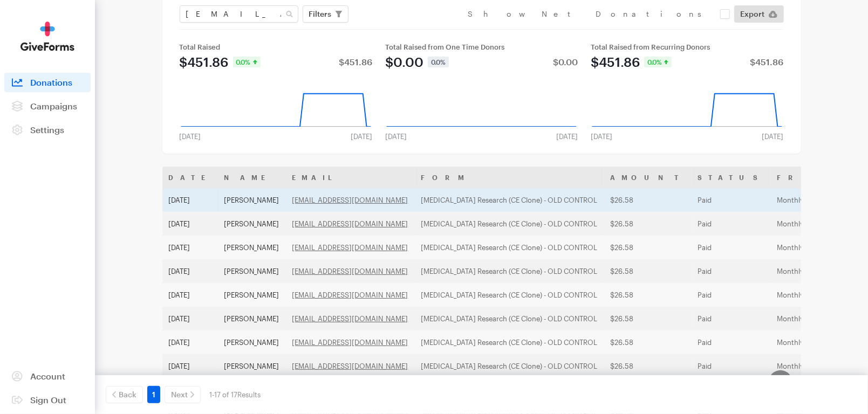 The image size is (868, 414). I want to click on a: Donations, so click(47, 83).